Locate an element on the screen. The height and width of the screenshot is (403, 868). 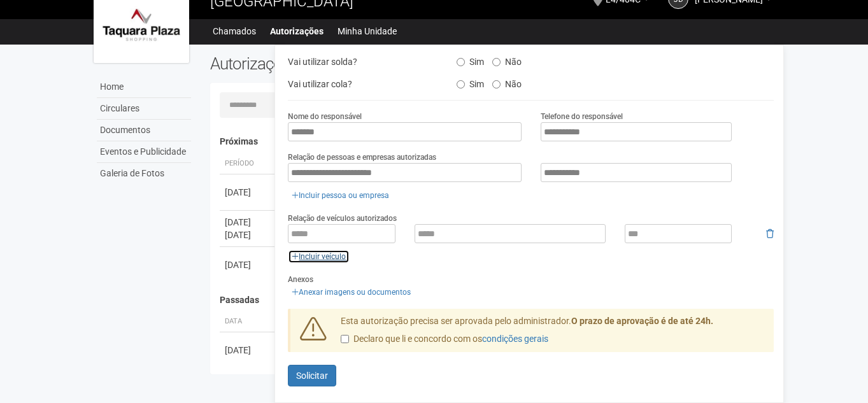
button: Solicitar is located at coordinates (312, 375).